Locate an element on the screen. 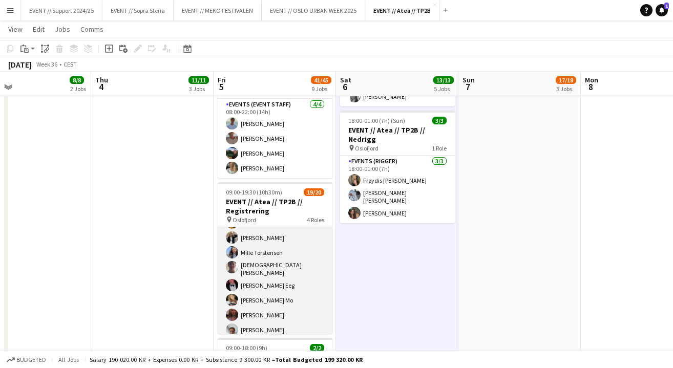 This screenshot has width=673, height=368. span: 41/45 is located at coordinates (321, 80).